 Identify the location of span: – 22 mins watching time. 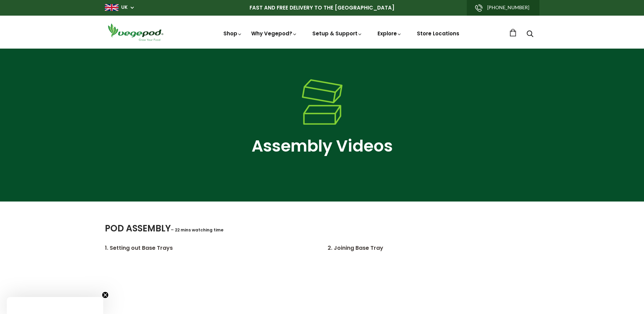
(197, 230).